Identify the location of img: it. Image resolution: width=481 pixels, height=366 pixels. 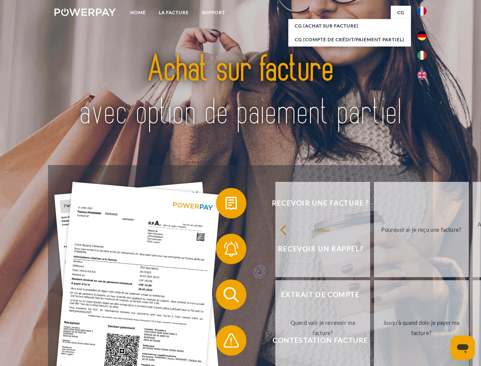
(422, 55).